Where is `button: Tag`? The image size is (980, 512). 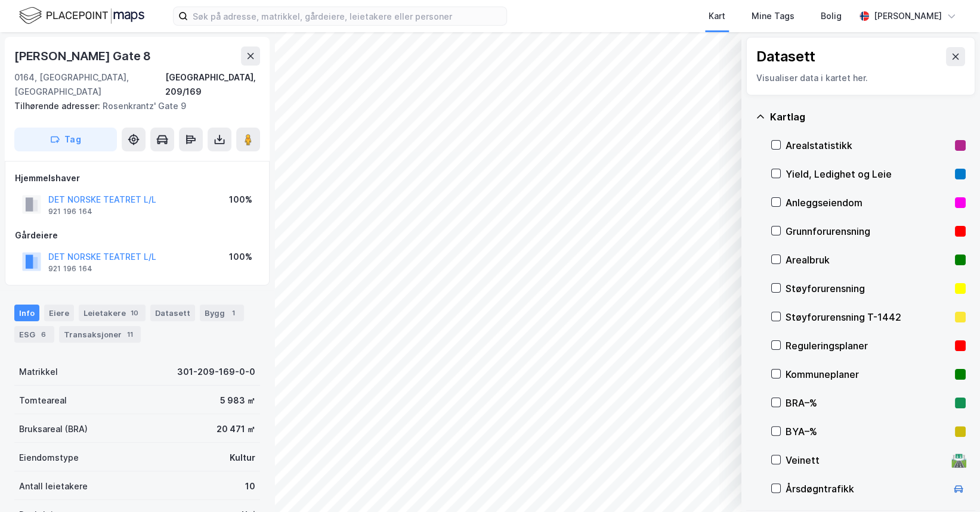 button: Tag is located at coordinates (66, 139).